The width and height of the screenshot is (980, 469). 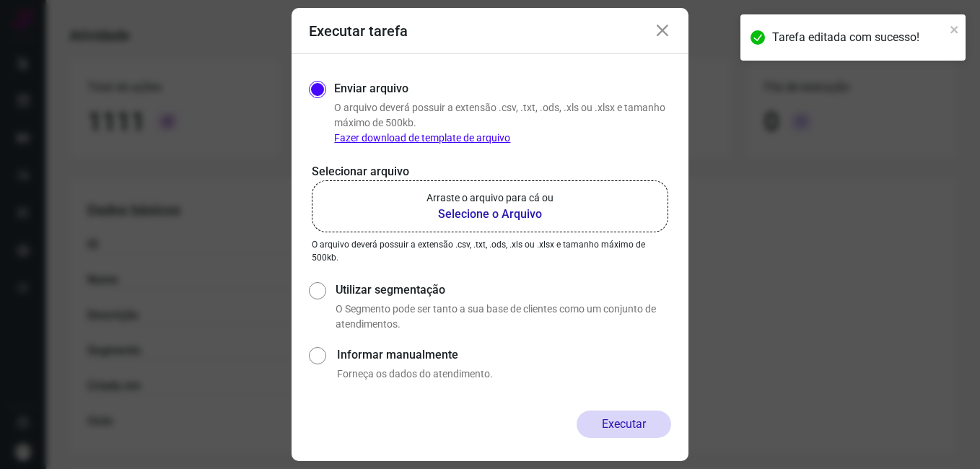 What do you see at coordinates (490, 171) in the screenshot?
I see `p: Selecionar arquivo` at bounding box center [490, 171].